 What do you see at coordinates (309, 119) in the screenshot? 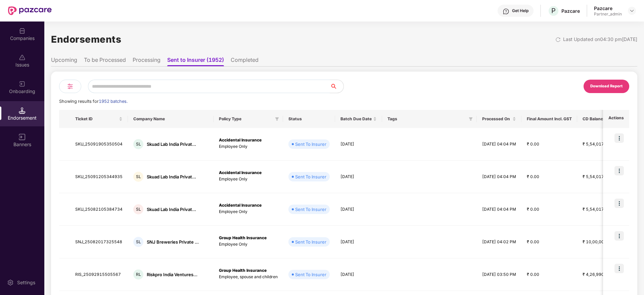
I see `th: Status` at bounding box center [309, 119].